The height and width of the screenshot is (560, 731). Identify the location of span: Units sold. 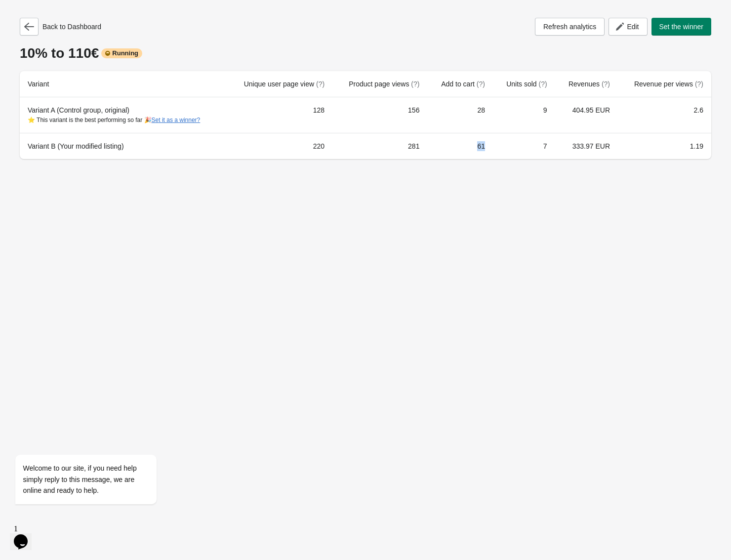
(527, 84).